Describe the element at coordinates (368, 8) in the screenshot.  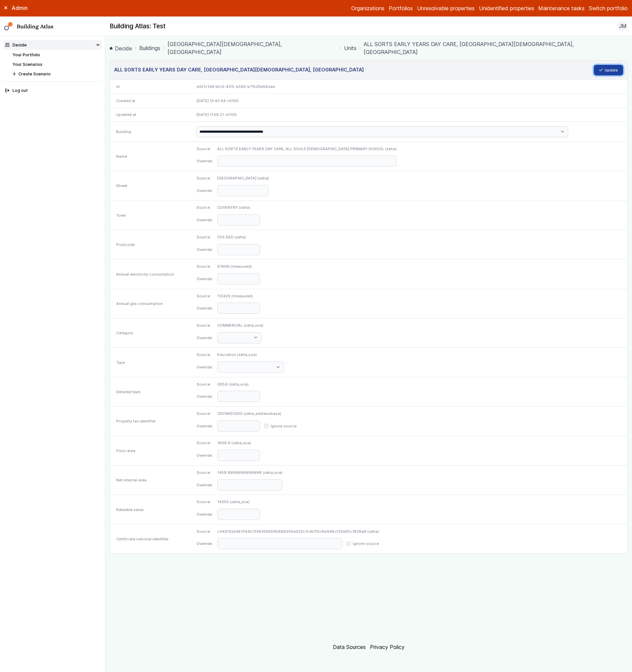
I see `a: Organizations` at that location.